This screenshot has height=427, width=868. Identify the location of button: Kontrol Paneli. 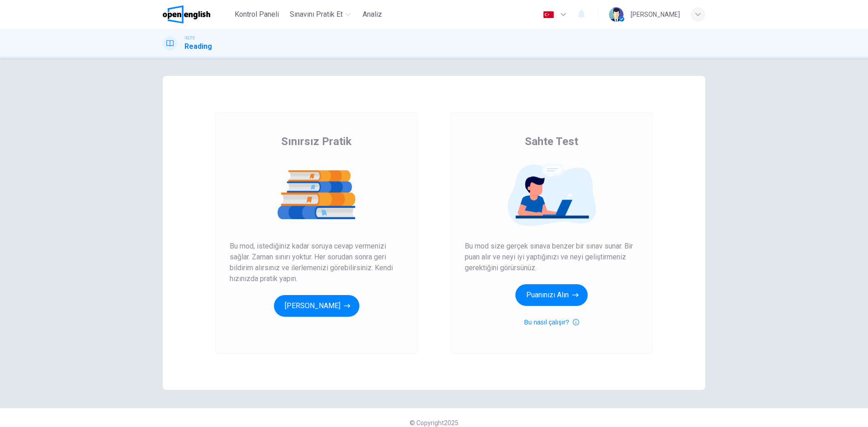
(257, 15).